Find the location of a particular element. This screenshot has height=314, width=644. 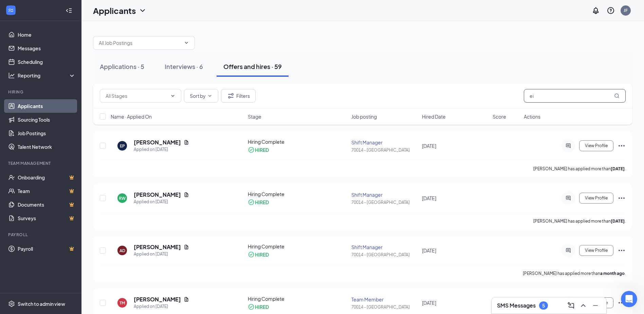

a: DocumentsCrown is located at coordinates (47, 204).